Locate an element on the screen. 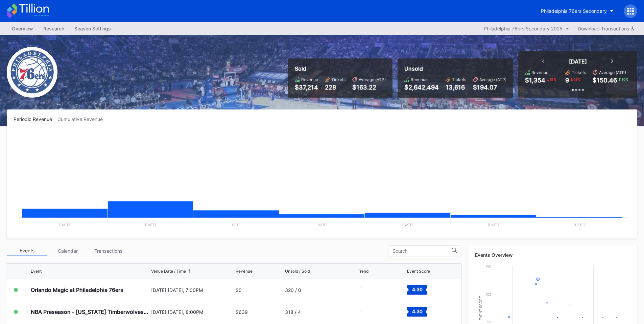  div: Research is located at coordinates (54, 29).